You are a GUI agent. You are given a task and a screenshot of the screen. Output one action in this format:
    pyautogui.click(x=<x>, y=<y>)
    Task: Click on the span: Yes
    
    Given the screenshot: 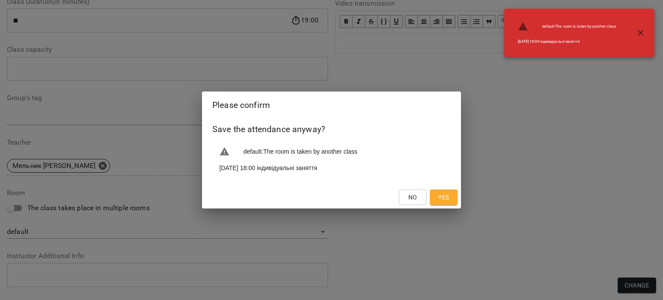 What is the action you would take?
    pyautogui.click(x=443, y=197)
    